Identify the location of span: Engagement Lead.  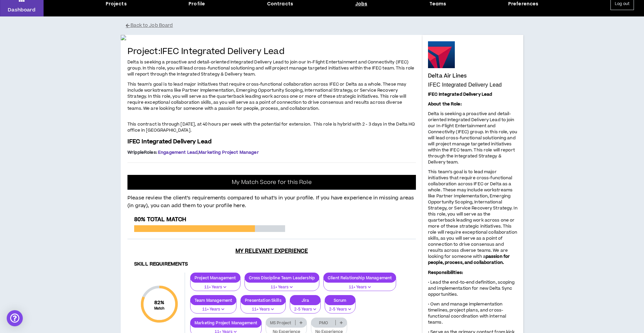
(178, 152).